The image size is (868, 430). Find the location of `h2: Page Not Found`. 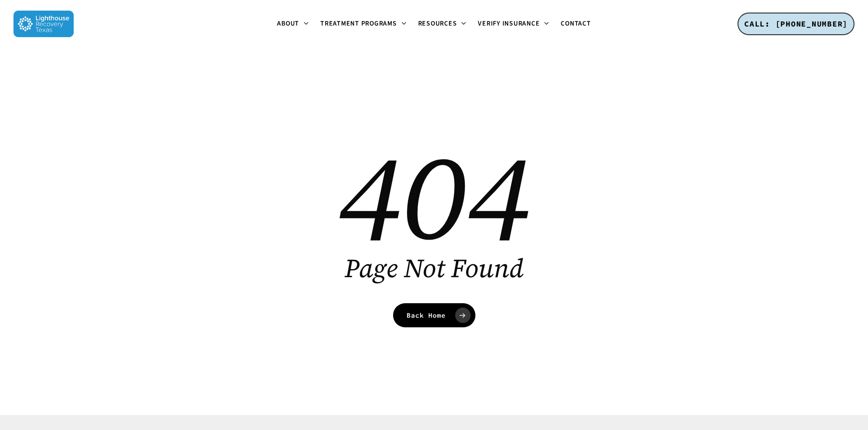

h2: Page Not Found is located at coordinates (434, 268).